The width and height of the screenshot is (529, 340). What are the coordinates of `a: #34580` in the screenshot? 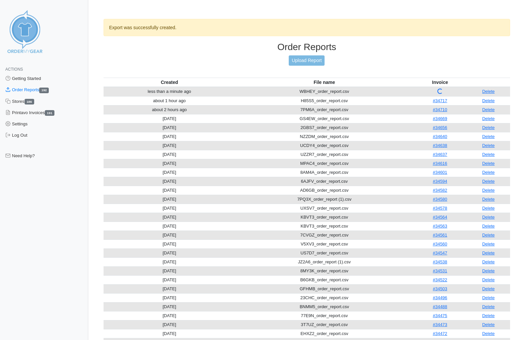 It's located at (440, 199).